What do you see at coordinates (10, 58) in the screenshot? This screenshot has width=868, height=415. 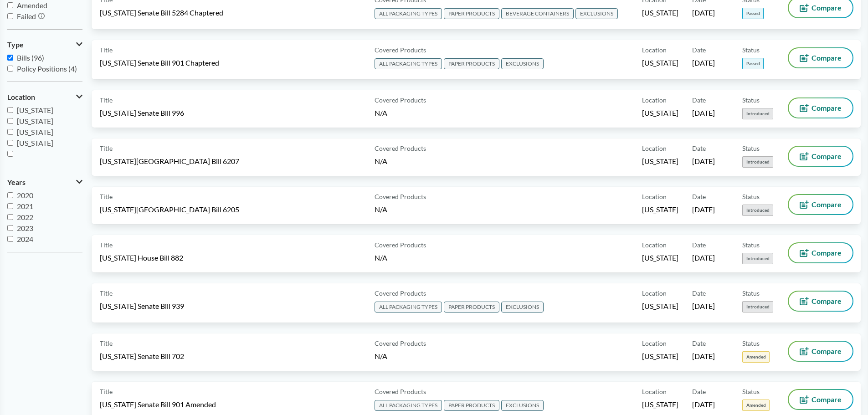 I see `input: Bills (96)` at bounding box center [10, 58].